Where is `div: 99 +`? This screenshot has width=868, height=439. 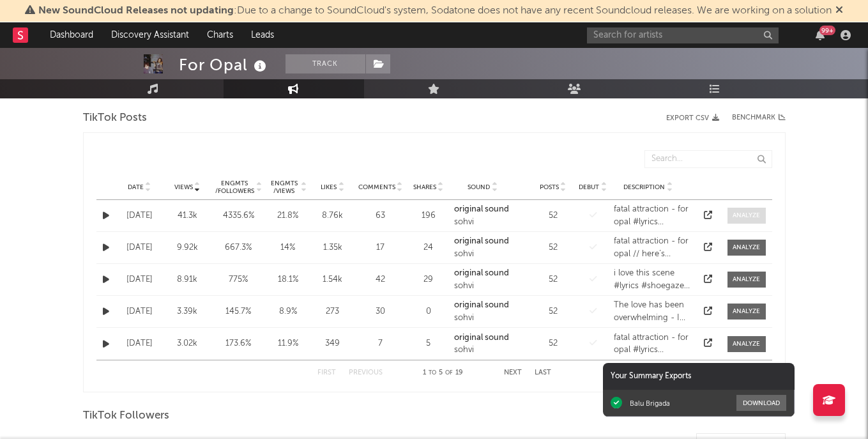 div: 99 + is located at coordinates (827, 30).